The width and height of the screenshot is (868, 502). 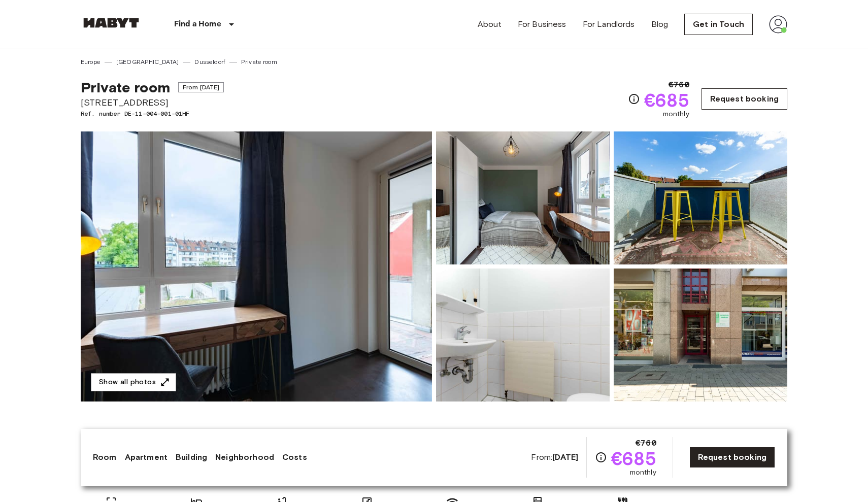 What do you see at coordinates (210, 62) in the screenshot?
I see `a: Dusseldorf` at bounding box center [210, 62].